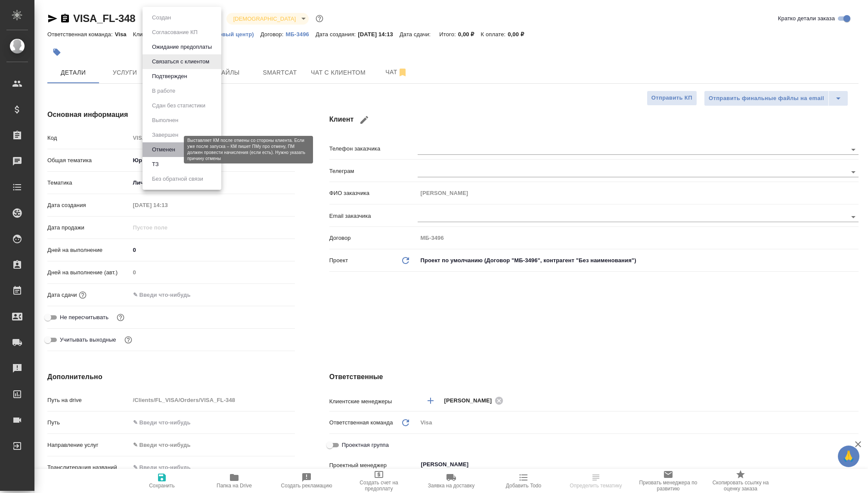 This screenshot has width=868, height=493. Describe the element at coordinates (175, 32) in the screenshot. I see `button: Согласование КП` at that location.